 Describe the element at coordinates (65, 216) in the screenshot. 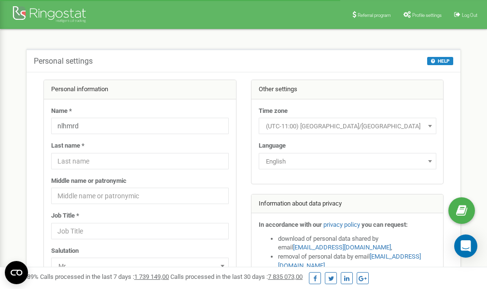

I see `label: Job Title *` at that location.